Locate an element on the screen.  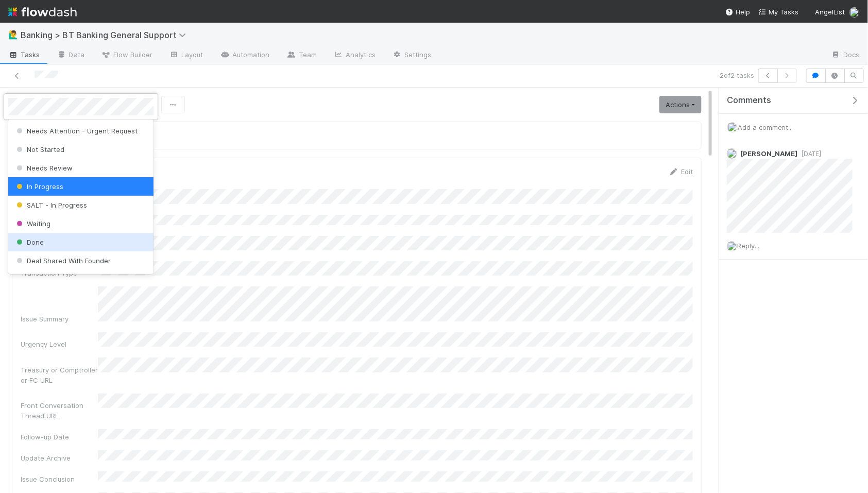
span: Deal Shared With Founder is located at coordinates (62, 261).